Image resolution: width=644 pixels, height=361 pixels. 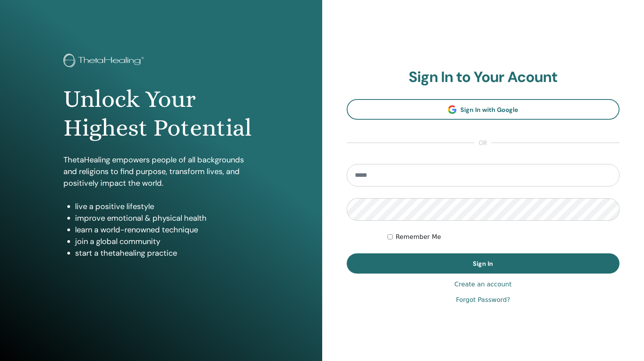 What do you see at coordinates (483, 109) in the screenshot?
I see `a: Sign In with Google` at bounding box center [483, 109].